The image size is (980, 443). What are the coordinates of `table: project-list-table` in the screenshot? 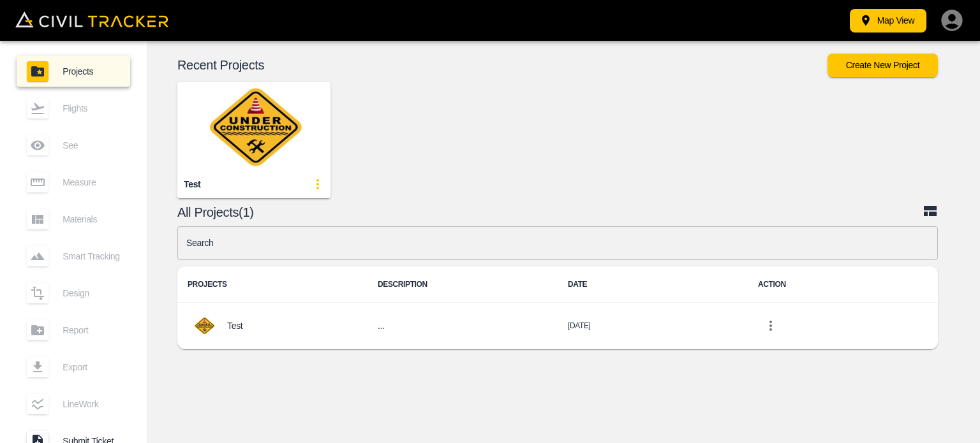 It's located at (558, 308).